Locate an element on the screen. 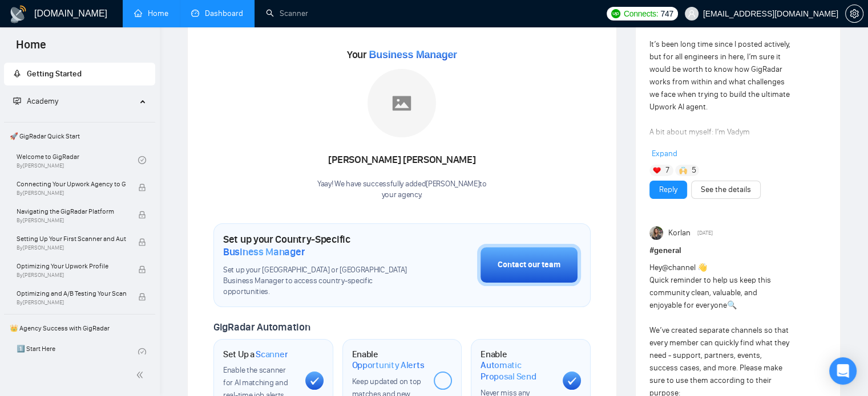  span: Getting Started is located at coordinates (54, 74).